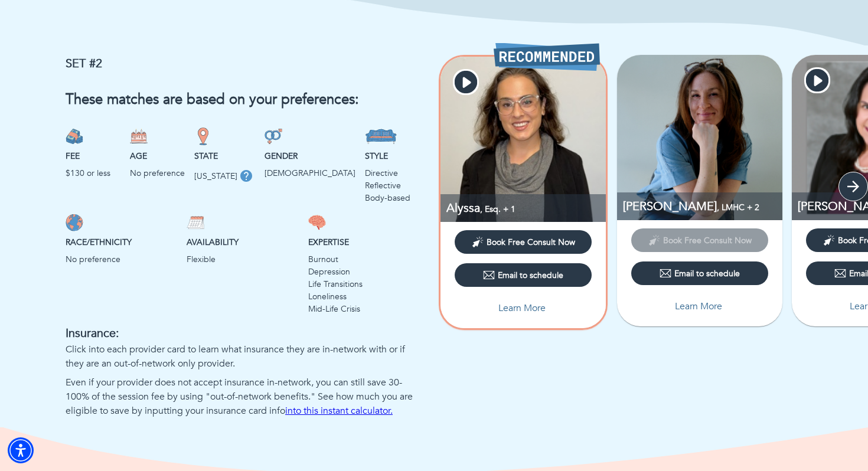 The image size is (868, 471). I want to click on a: into this instant calculator., so click(339, 411).